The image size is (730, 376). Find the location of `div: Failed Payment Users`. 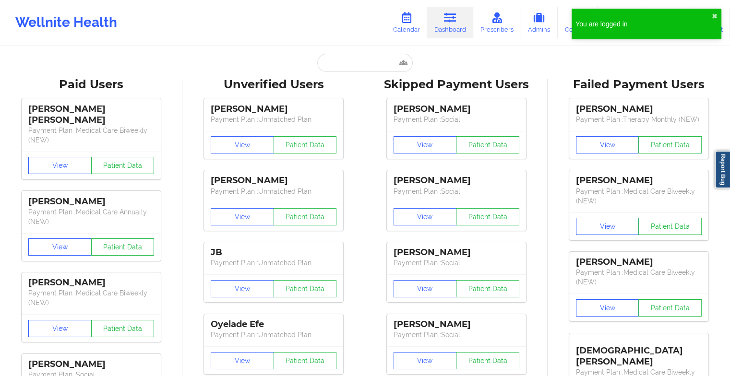

div: Failed Payment Users is located at coordinates (639, 84).